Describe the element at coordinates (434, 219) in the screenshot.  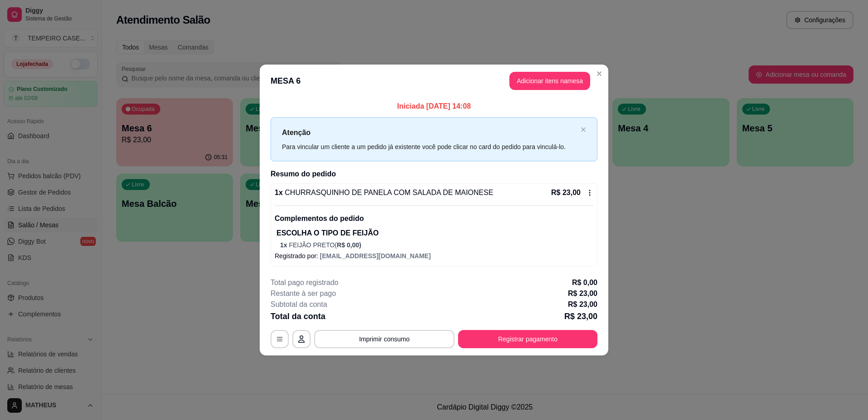
I see `p: Complementos do pedido` at that location.